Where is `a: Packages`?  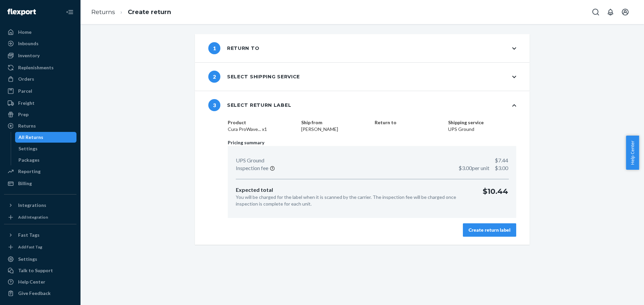
a: Packages is located at coordinates (46, 160).